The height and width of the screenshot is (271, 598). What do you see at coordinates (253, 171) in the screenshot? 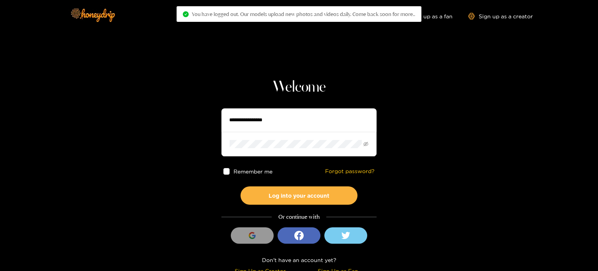
I see `span: Remember me` at bounding box center [253, 171].